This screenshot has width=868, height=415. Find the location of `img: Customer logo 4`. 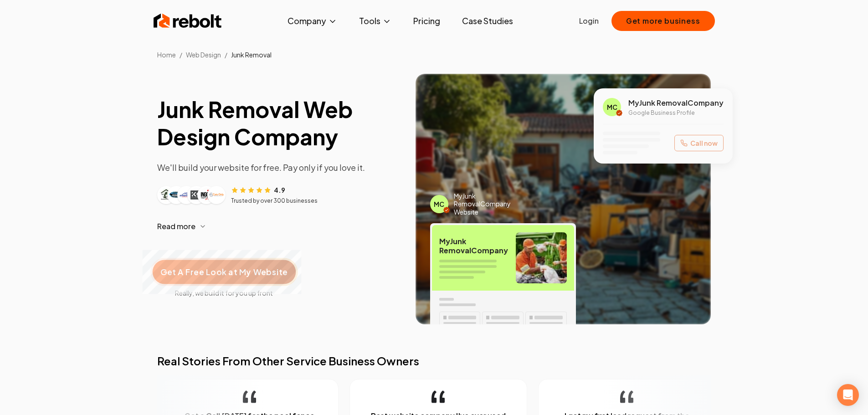

img: Customer logo 4 is located at coordinates (197, 195).